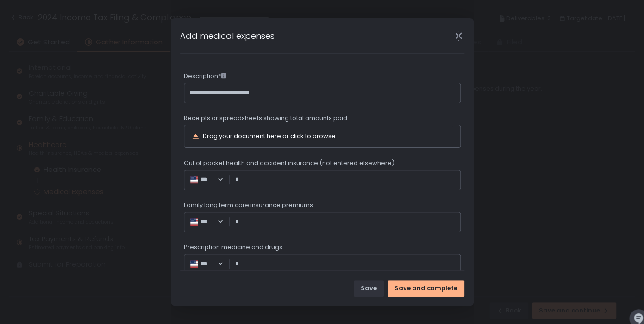 This screenshot has width=644, height=324. What do you see at coordinates (205, 76) in the screenshot?
I see `span: Description*` at bounding box center [205, 76].